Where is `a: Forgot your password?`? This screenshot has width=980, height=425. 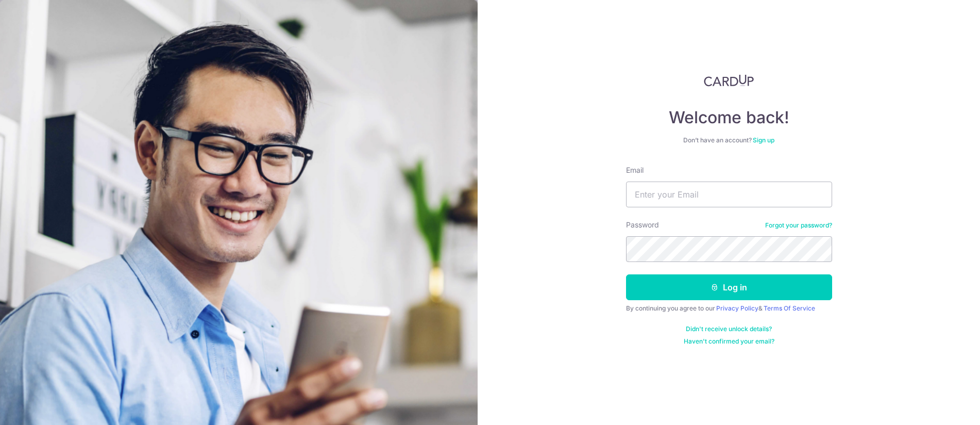 a: Forgot your password? is located at coordinates (799, 226).